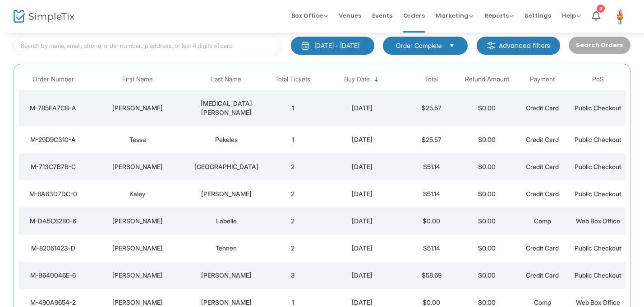 This screenshot has width=644, height=307. I want to click on th: Refund Amount, so click(487, 79).